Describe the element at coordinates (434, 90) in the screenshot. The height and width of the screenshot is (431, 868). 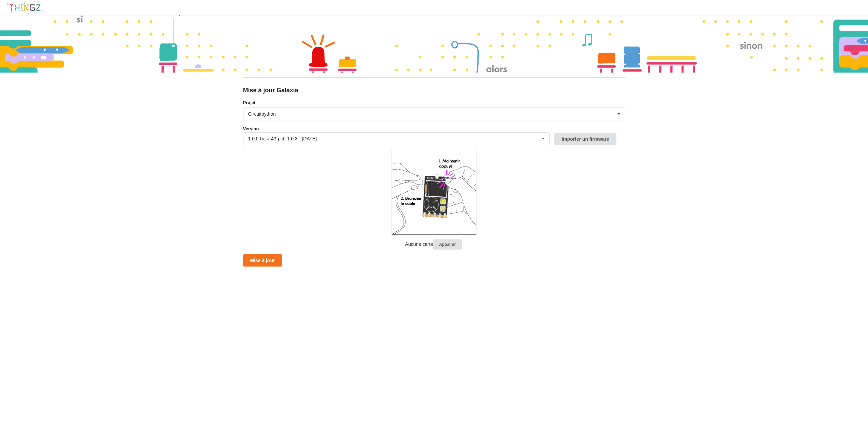
I see `div: Mise à jour Galaxia` at that location.